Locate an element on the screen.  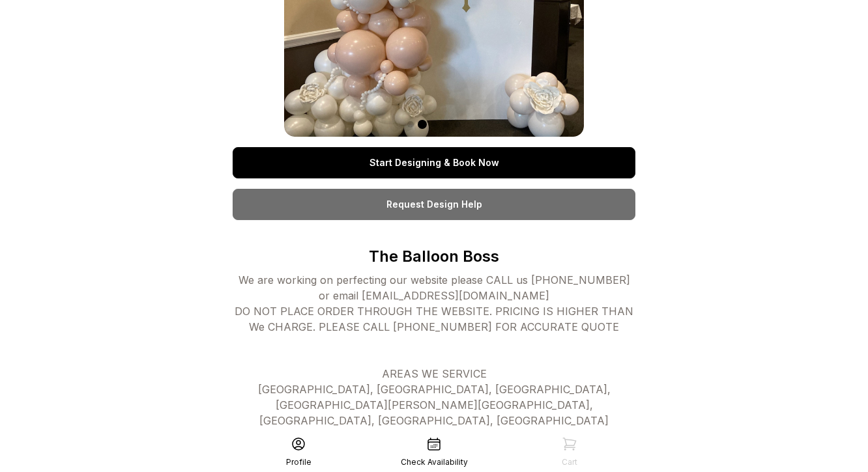
p: The Balloon Boss is located at coordinates (434, 257).